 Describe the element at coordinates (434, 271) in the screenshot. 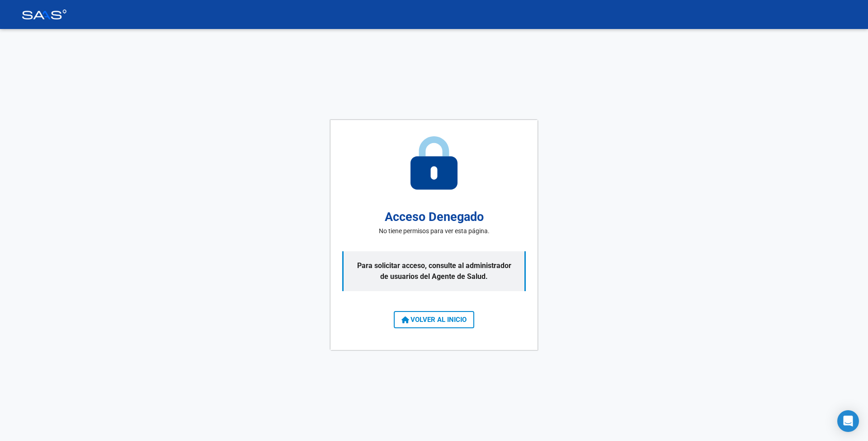

I see `p: Para solicitar acceso, consulte al administrador de usuarios del Agente de Salud.` at that location.